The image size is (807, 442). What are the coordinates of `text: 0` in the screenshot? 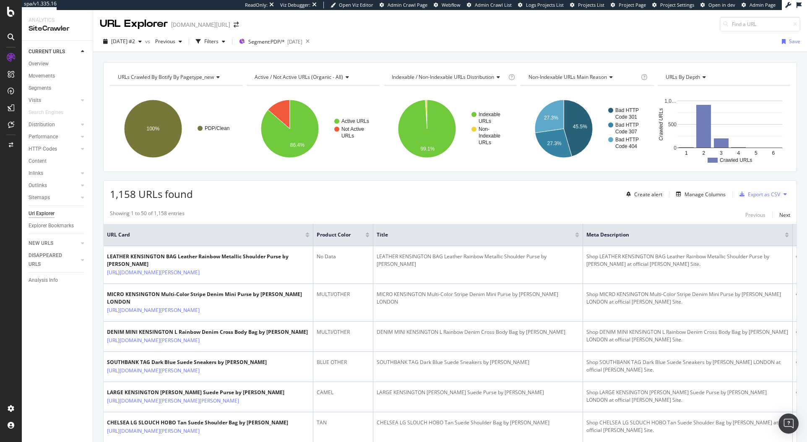 It's located at (675, 148).